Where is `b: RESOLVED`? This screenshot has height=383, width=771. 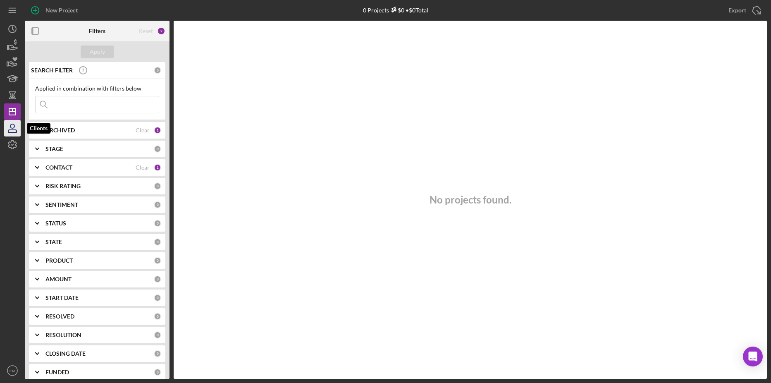 b: RESOLVED is located at coordinates (60, 316).